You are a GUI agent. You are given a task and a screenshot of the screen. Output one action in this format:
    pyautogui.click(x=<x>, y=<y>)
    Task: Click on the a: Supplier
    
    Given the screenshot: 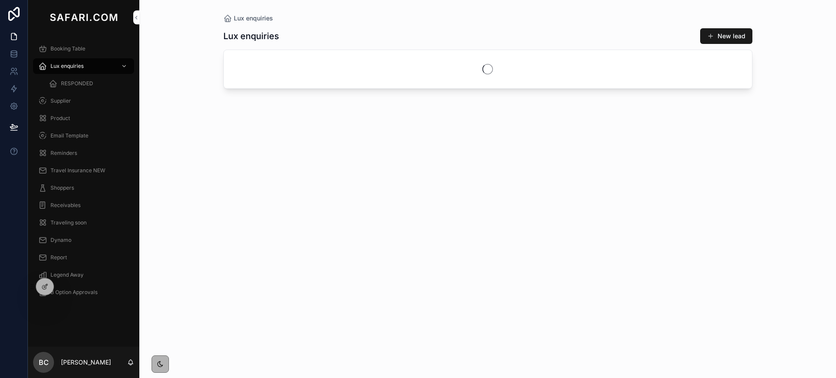 What is the action you would take?
    pyautogui.click(x=84, y=101)
    